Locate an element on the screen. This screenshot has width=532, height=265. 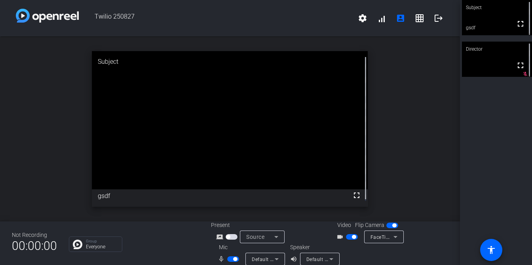
div: Mic is located at coordinates (250, 247).